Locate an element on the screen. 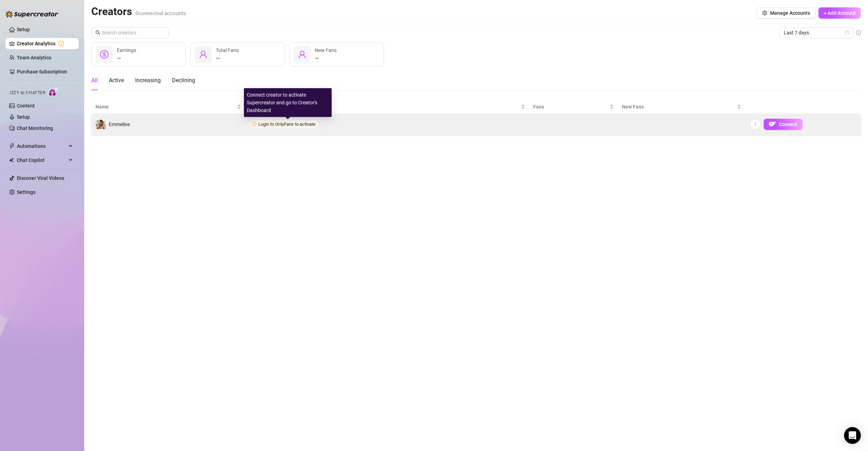  a: Purchase Subscription is located at coordinates (42, 71).